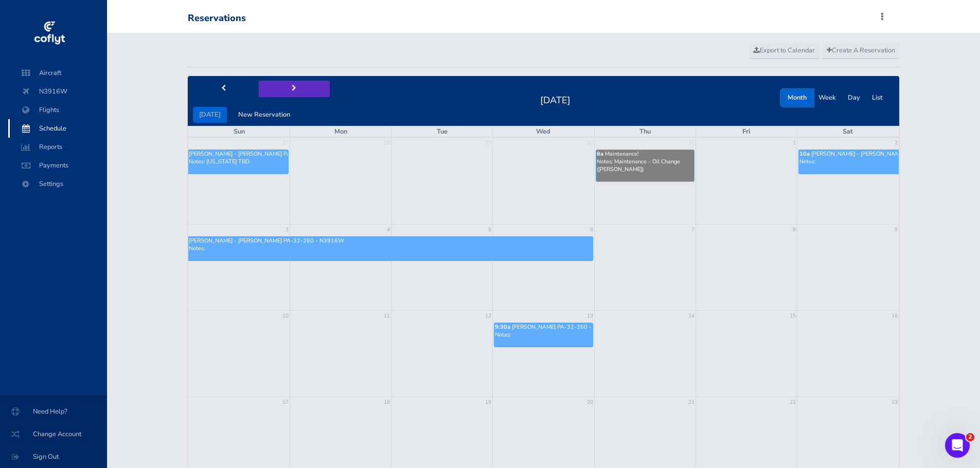 This screenshot has width=980, height=468. Describe the element at coordinates (853, 98) in the screenshot. I see `button: Day` at that location.